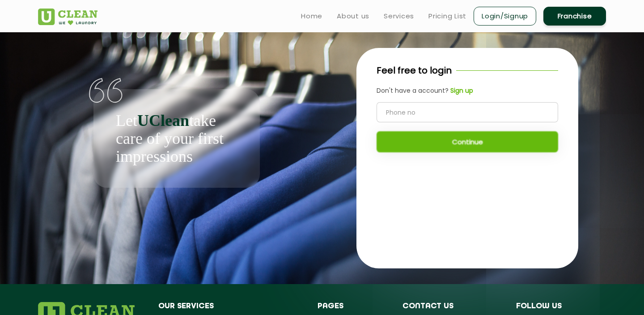 This screenshot has height=315, width=644. I want to click on a: Login/Signup, so click(505, 16).